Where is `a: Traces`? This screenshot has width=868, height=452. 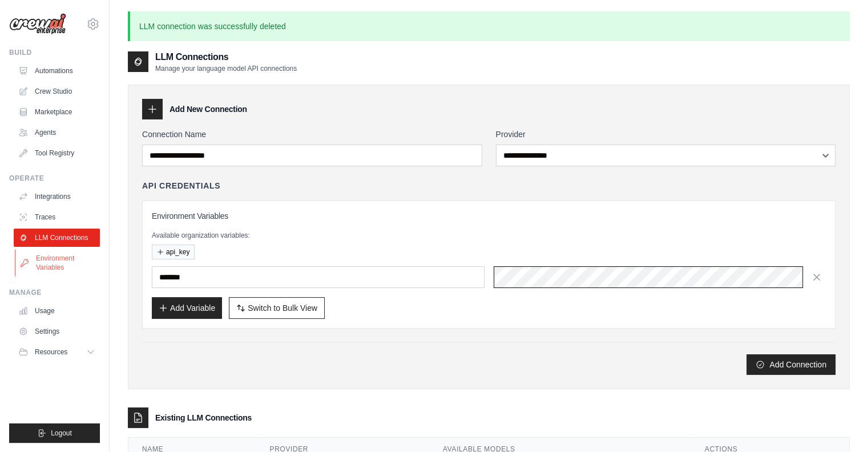
a: Traces is located at coordinates (57, 217).